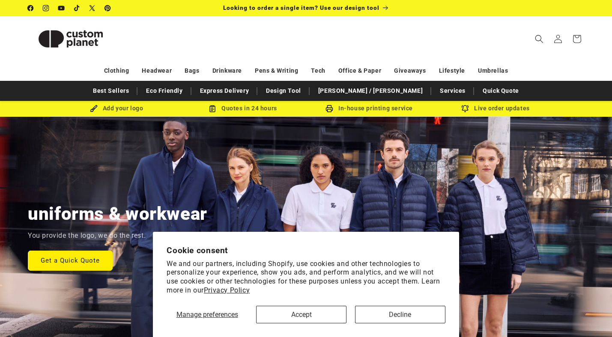  Describe the element at coordinates (116, 71) in the screenshot. I see `a: Clothing` at that location.